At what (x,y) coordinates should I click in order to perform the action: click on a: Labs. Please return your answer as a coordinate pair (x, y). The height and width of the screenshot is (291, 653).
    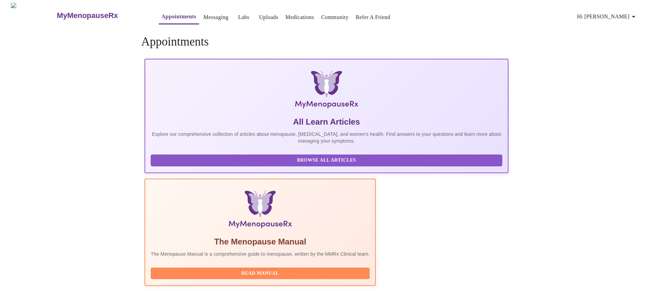
    Looking at the image, I should click on (244, 17).